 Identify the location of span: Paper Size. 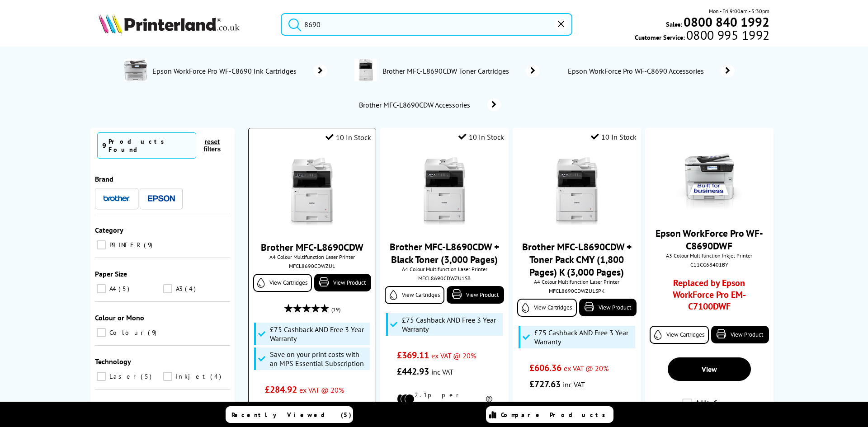
(110, 274).